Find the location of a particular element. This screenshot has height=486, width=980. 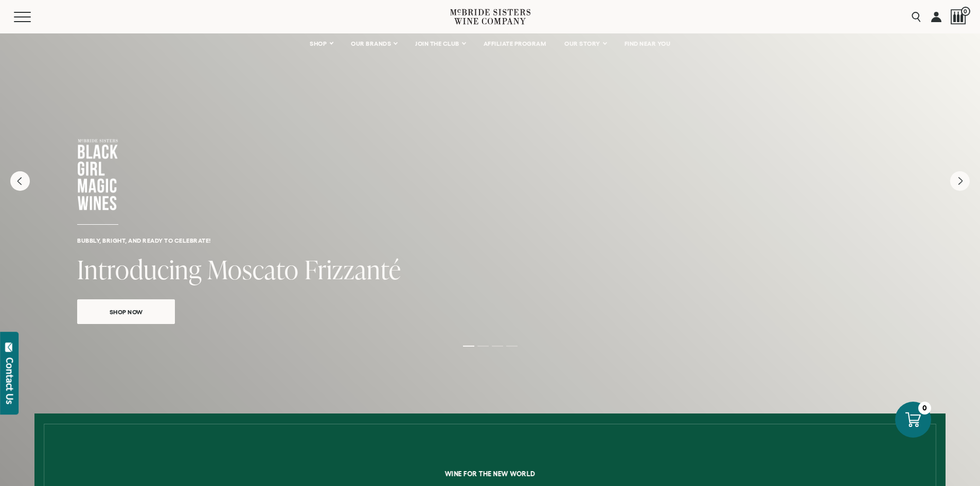

h6: Wine for the new world is located at coordinates (490, 474).